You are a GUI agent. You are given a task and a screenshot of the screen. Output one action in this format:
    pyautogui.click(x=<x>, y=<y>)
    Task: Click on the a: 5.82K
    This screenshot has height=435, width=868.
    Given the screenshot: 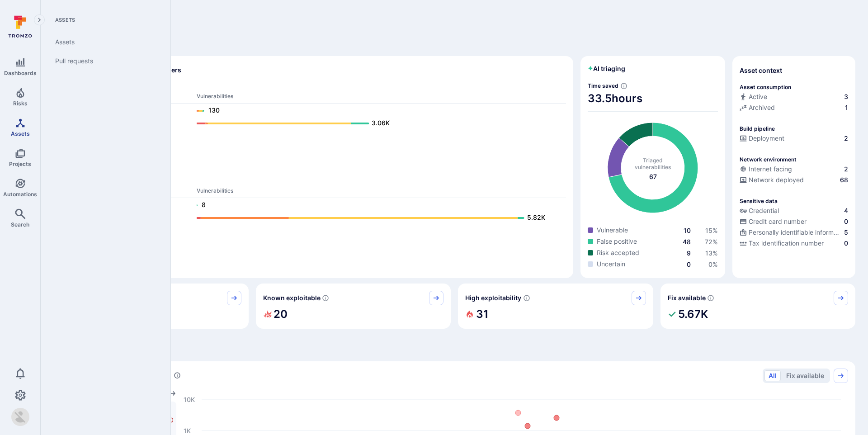 What is the action you would take?
    pyautogui.click(x=376, y=218)
    